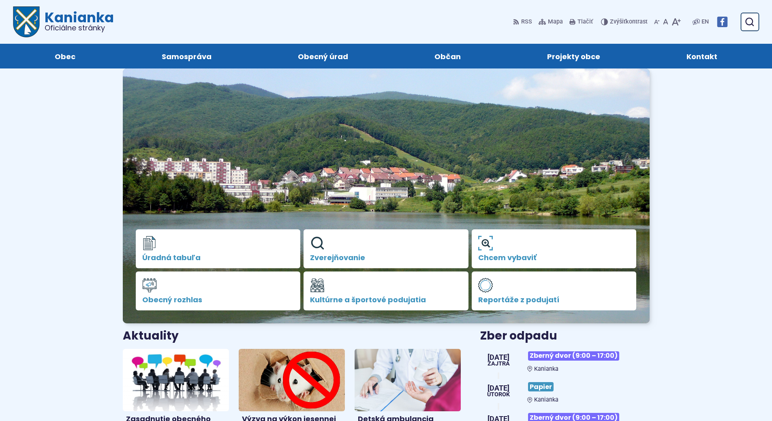 This screenshot has width=772, height=421. Describe the element at coordinates (65, 56) in the screenshot. I see `a: Obec` at that location.